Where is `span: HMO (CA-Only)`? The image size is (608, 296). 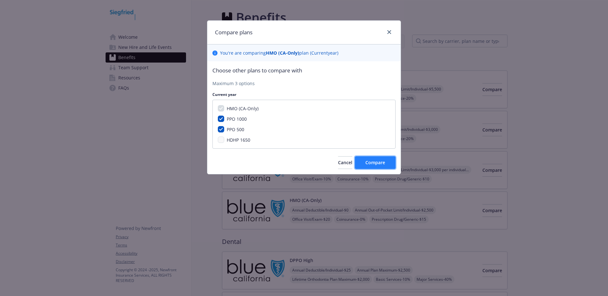 span: HMO (CA-Only) is located at coordinates (243, 108).